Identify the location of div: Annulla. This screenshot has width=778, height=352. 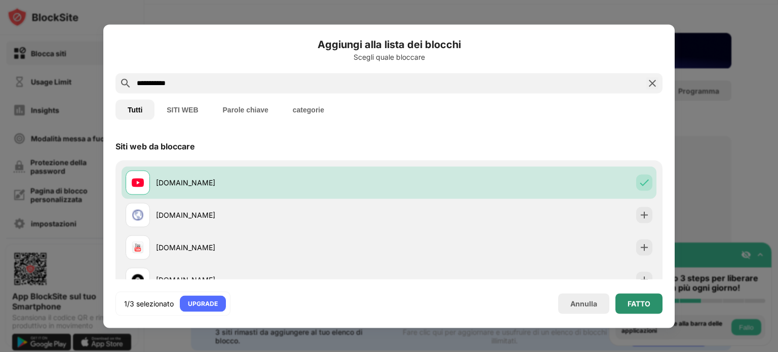
(584, 303).